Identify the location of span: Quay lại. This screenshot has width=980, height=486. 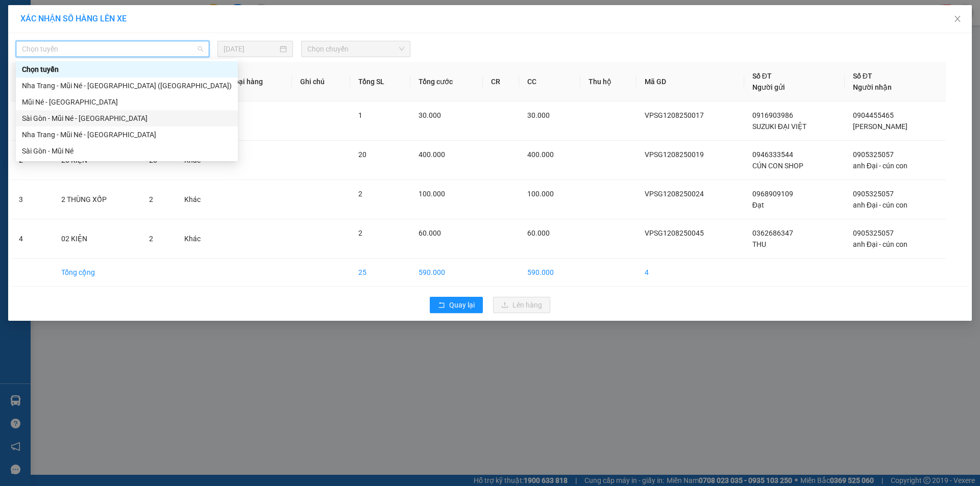
(462, 305).